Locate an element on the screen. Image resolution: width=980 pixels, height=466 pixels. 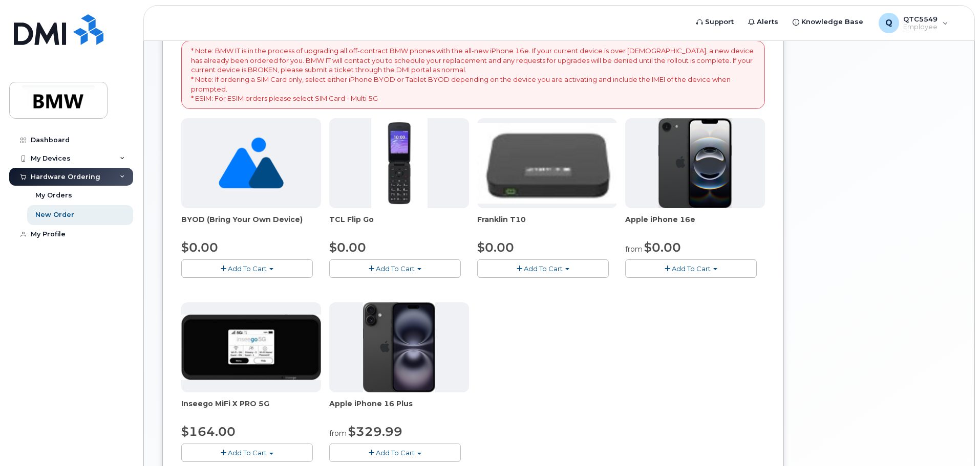
img: no_image_found-2caef05468ed5679b831cfe6fc140e25e0c280774317ffc20a367ab7fd17291e.png is located at coordinates (251, 164).